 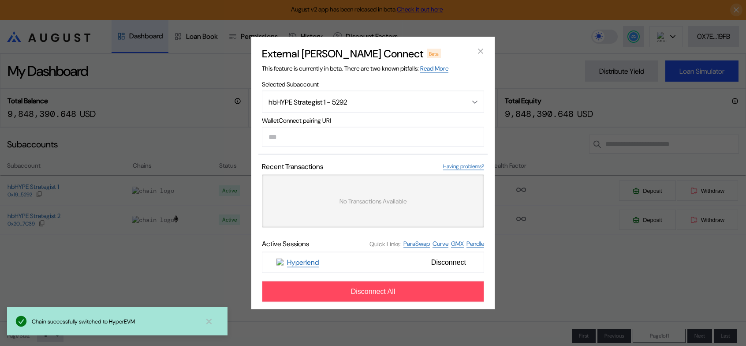 I want to click on a: Curve, so click(x=441, y=243).